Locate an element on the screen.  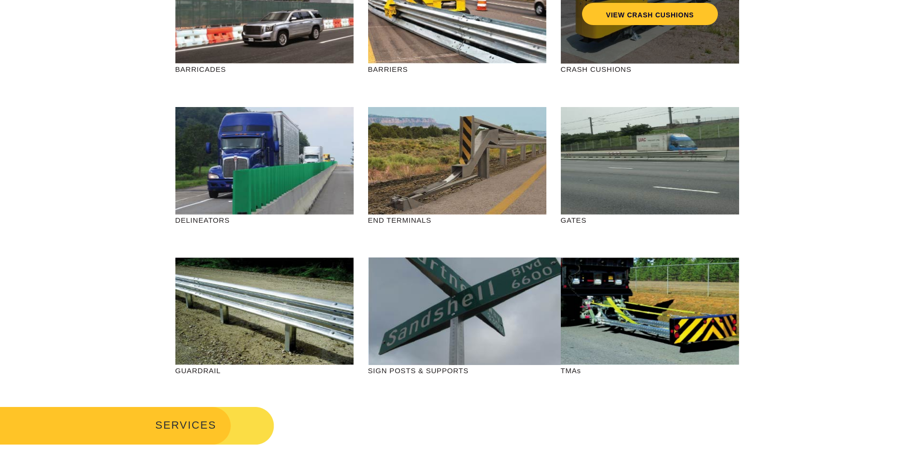
p: BARRICADES is located at coordinates (265, 69).